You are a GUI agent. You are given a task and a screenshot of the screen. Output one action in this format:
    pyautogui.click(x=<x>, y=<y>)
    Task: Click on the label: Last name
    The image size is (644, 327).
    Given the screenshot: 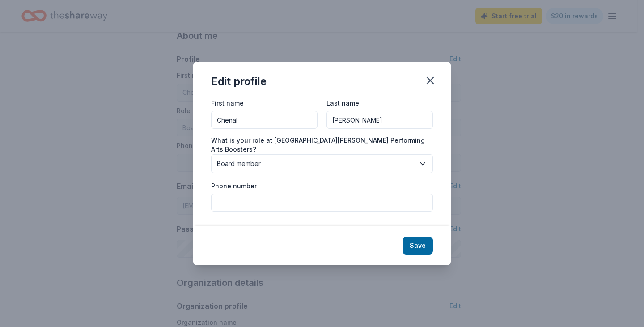 What is the action you would take?
    pyautogui.click(x=343, y=104)
    